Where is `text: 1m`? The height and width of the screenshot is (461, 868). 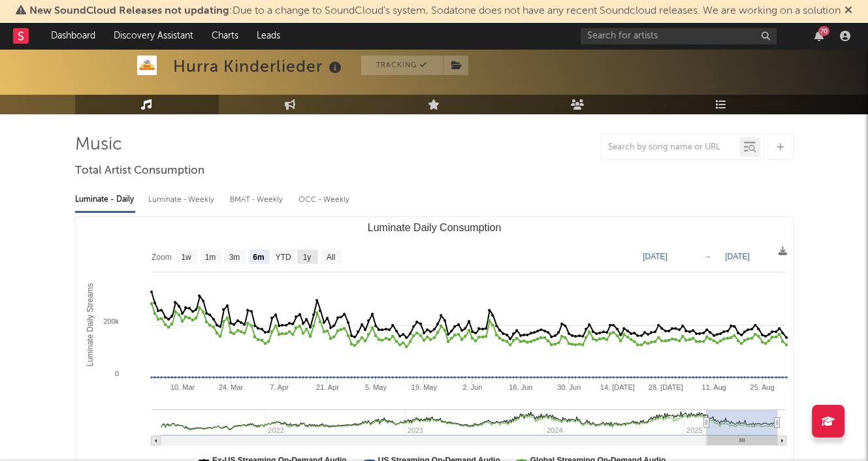 text: 1m is located at coordinates (210, 257).